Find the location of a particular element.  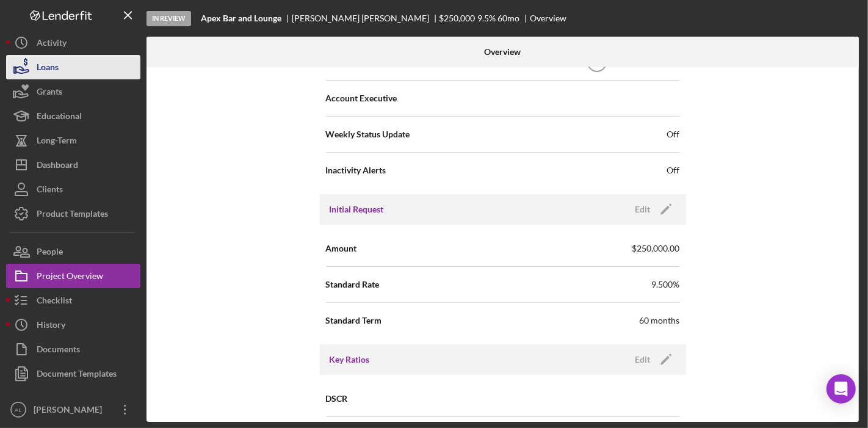

b: Apex Bar and Lounge is located at coordinates (241, 18).